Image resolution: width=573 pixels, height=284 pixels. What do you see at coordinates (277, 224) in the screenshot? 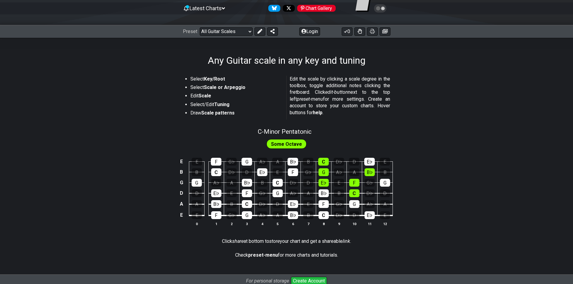
I see `th: 5` at bounding box center [277, 224].